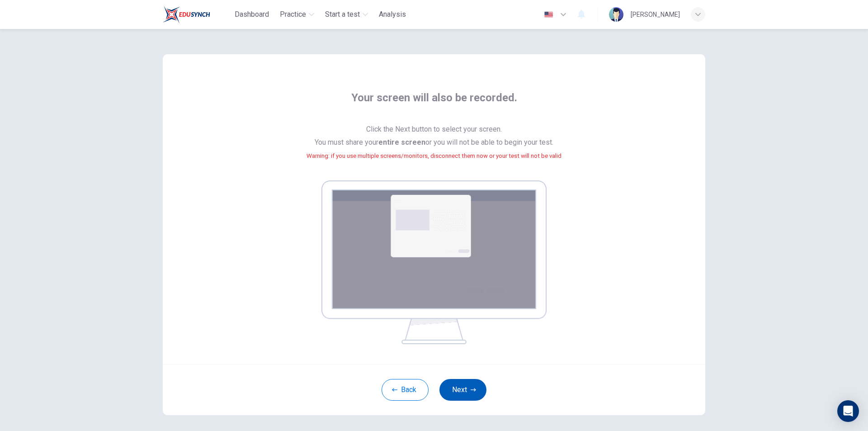 The height and width of the screenshot is (431, 868). What do you see at coordinates (252, 14) in the screenshot?
I see `span: Dashboard` at bounding box center [252, 14].